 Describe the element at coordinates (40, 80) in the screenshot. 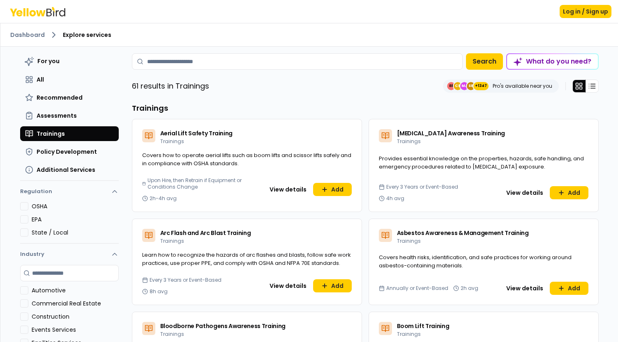

I see `span: All` at that location.